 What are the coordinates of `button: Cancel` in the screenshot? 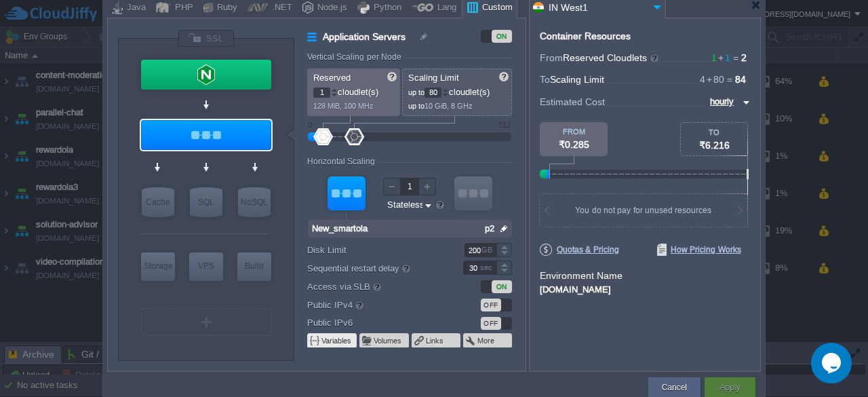 It's located at (675, 388).